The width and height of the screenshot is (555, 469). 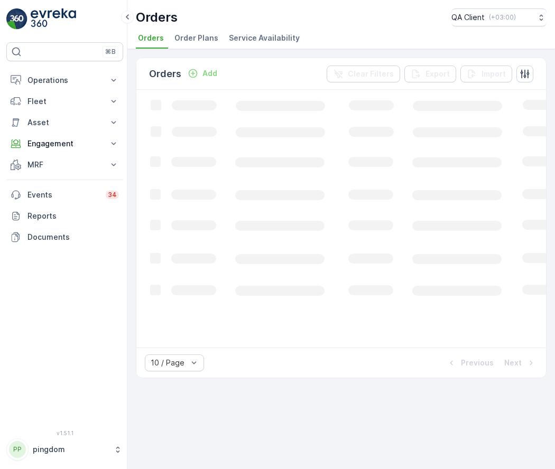 What do you see at coordinates (64, 216) in the screenshot?
I see `a: Reports` at bounding box center [64, 216].